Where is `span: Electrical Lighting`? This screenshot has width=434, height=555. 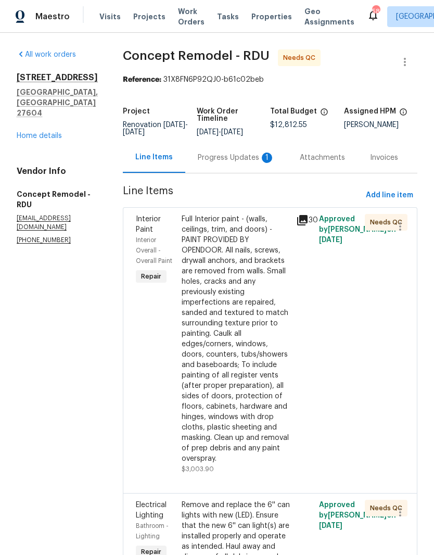
span: Electrical Lighting is located at coordinates (151, 511).